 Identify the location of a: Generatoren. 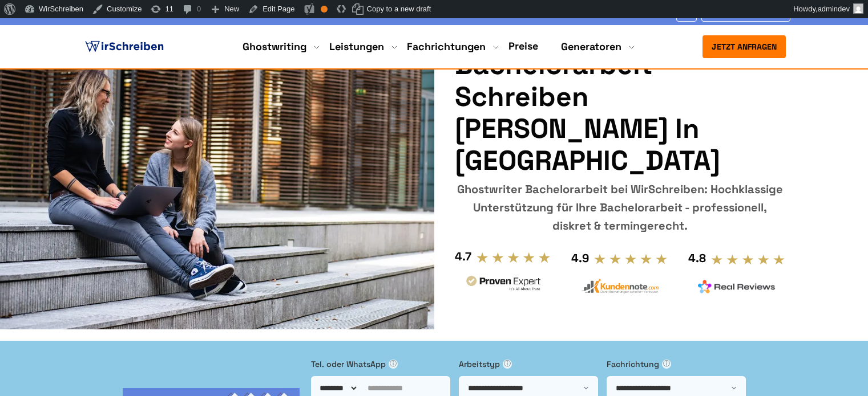
(591, 47).